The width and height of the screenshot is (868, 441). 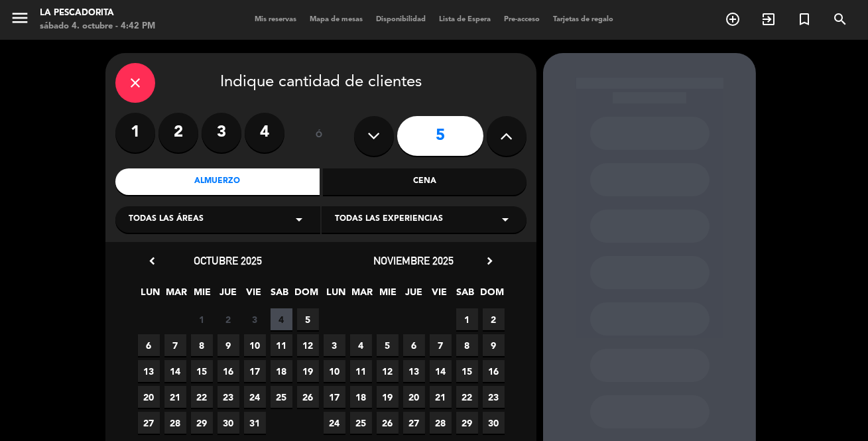 I want to click on span: Pre-acceso, so click(x=522, y=19).